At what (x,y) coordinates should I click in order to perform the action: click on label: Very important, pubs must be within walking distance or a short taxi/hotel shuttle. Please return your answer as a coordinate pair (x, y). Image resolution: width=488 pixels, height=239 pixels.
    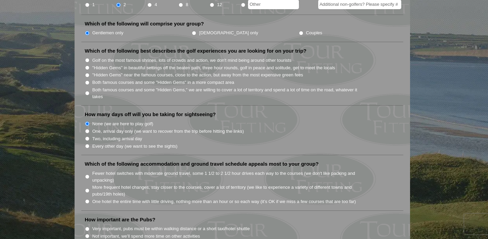
    Looking at the image, I should click on (171, 229).